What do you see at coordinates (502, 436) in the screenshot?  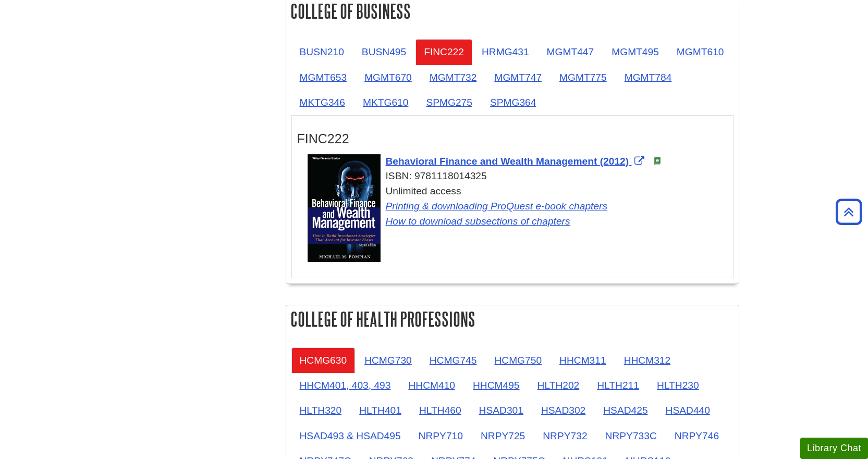 I see `a: NRPY725` at bounding box center [502, 436].